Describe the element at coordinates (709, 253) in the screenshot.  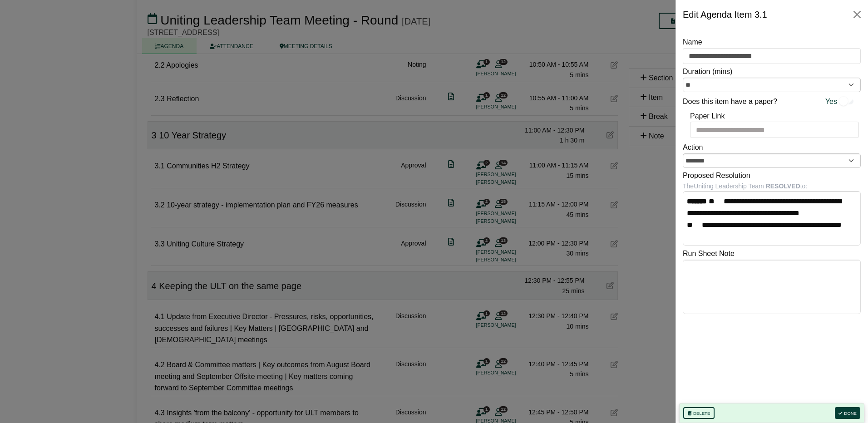
I see `label: Run Sheet Note` at that location.